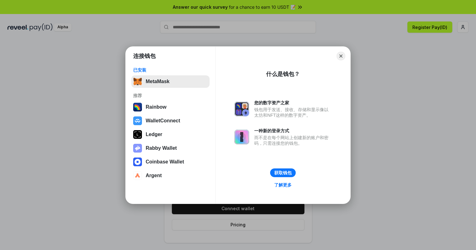 Image resolution: width=476 pixels, height=250 pixels. I want to click on div: 而不是在每个网站上创建新的账户和密码，只需连接您的钱包。, so click(293, 141).